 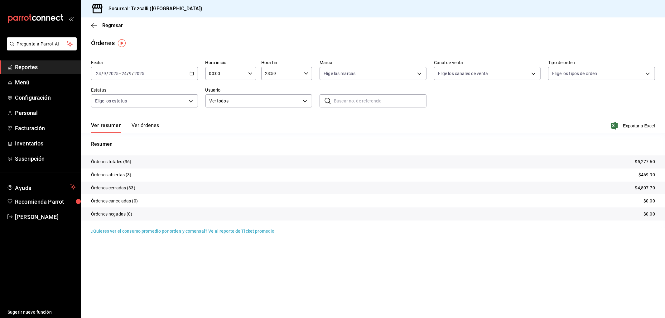 I want to click on p: Órdenes negadas (0), so click(x=112, y=214).